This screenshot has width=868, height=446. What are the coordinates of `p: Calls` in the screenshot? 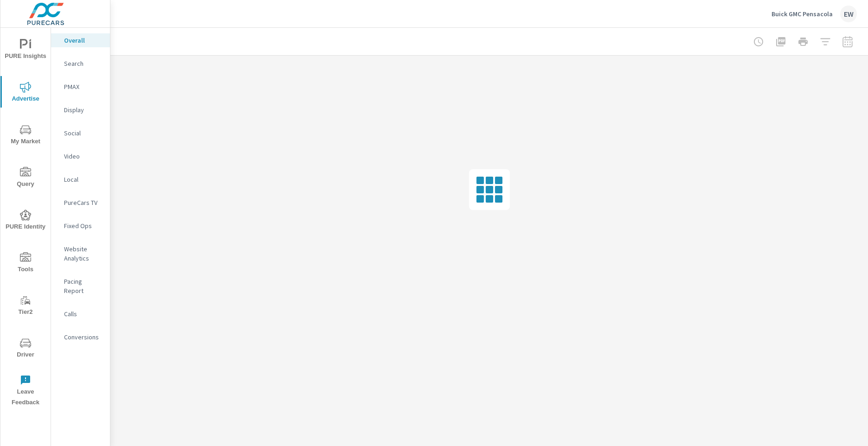 It's located at (83, 314).